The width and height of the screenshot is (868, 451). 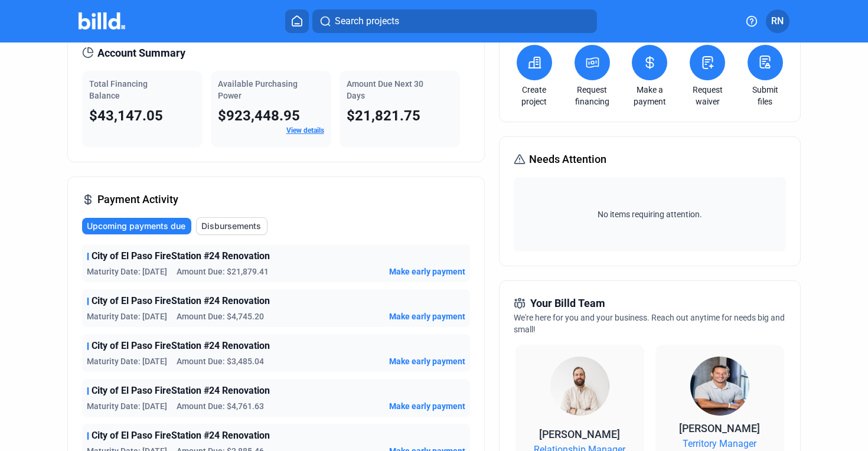 What do you see at coordinates (650, 214) in the screenshot?
I see `span: No items requiring attention.` at bounding box center [650, 214].